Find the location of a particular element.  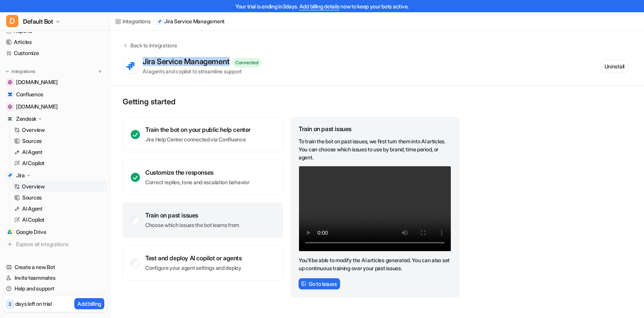

div: Test and deploy AI copilot or agents is located at coordinates (194, 258).